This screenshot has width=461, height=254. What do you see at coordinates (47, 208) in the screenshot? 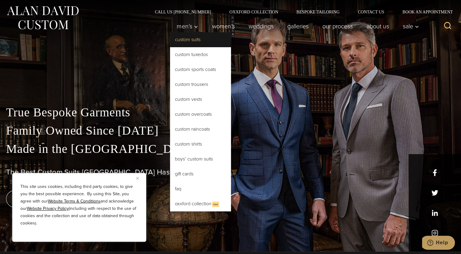
I see `a: Website Privacy Policy` at bounding box center [47, 208].